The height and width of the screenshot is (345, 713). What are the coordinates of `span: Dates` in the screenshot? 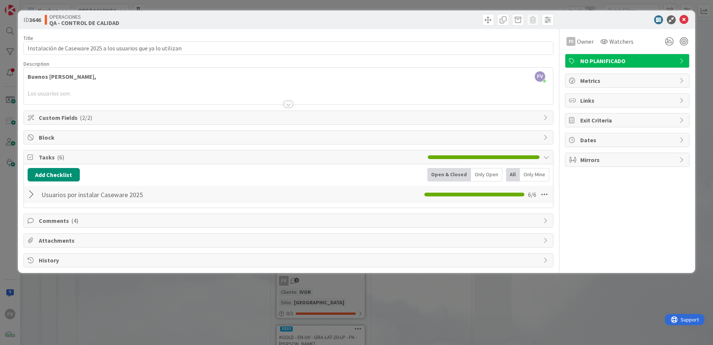 It's located at (628, 140).